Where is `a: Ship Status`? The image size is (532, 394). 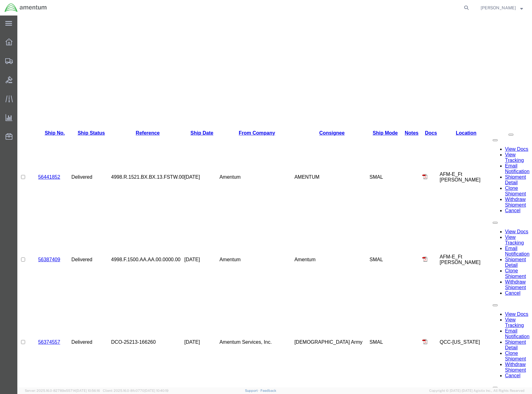
a: Ship Status is located at coordinates (74, 118).